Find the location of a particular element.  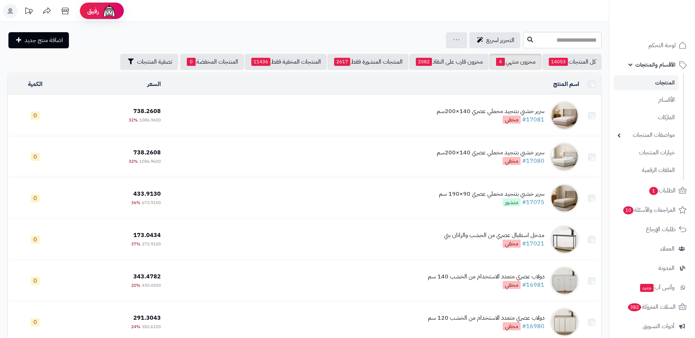

a: الأقسام is located at coordinates (646, 100).